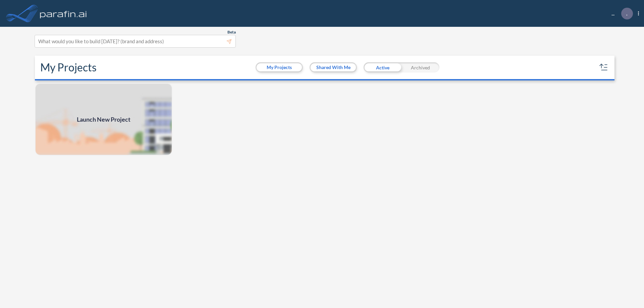  Describe the element at coordinates (104, 119) in the screenshot. I see `span: Launch New Project` at that location.